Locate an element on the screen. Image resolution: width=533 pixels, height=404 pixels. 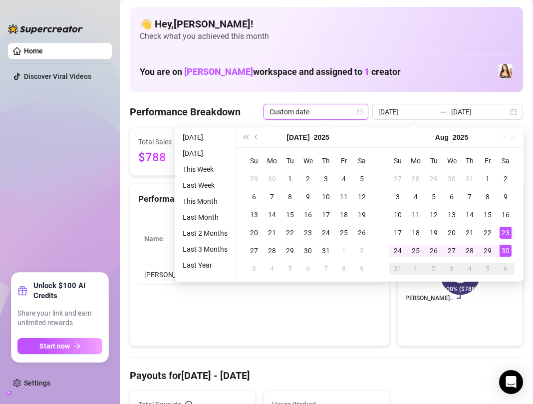
td: 2025-08-05 is located at coordinates (290, 269).